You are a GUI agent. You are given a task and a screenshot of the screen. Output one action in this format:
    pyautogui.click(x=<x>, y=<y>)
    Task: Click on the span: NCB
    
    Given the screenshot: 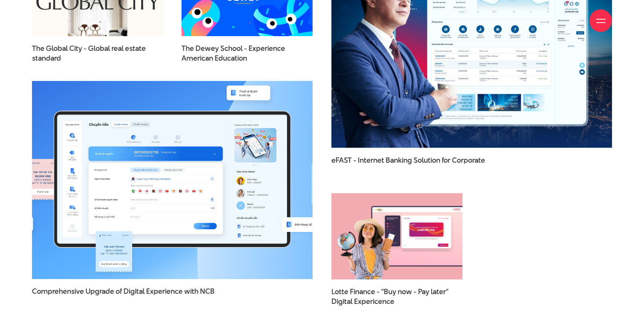 What is the action you would take?
    pyautogui.click(x=207, y=291)
    